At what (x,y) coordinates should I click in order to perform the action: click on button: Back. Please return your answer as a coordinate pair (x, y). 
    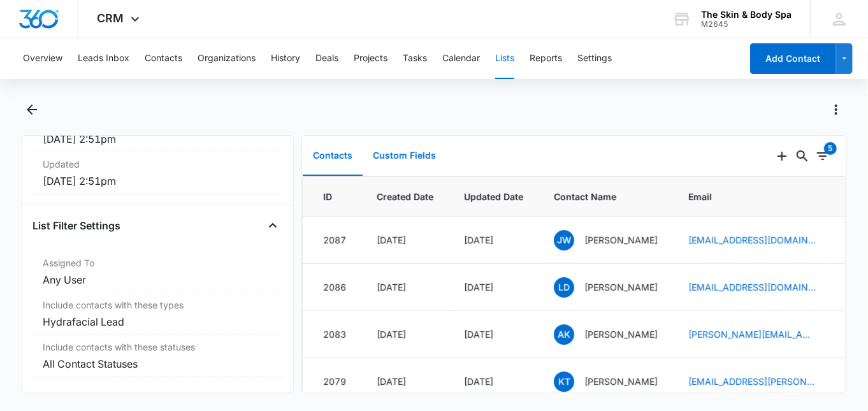
    Looking at the image, I should click on (31, 109).